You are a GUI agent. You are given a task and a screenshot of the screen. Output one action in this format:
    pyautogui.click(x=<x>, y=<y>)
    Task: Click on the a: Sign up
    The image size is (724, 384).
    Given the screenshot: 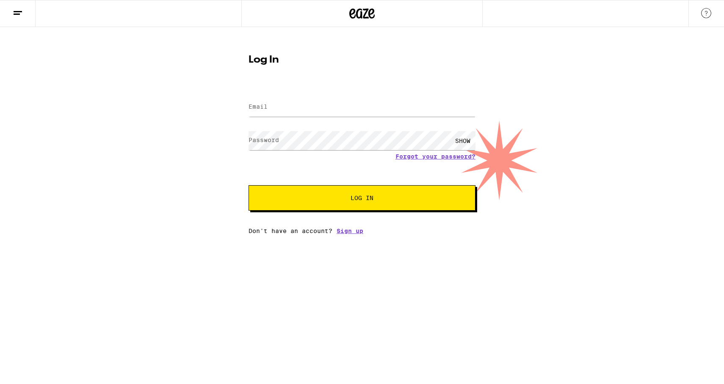 What is the action you would take?
    pyautogui.click(x=350, y=231)
    